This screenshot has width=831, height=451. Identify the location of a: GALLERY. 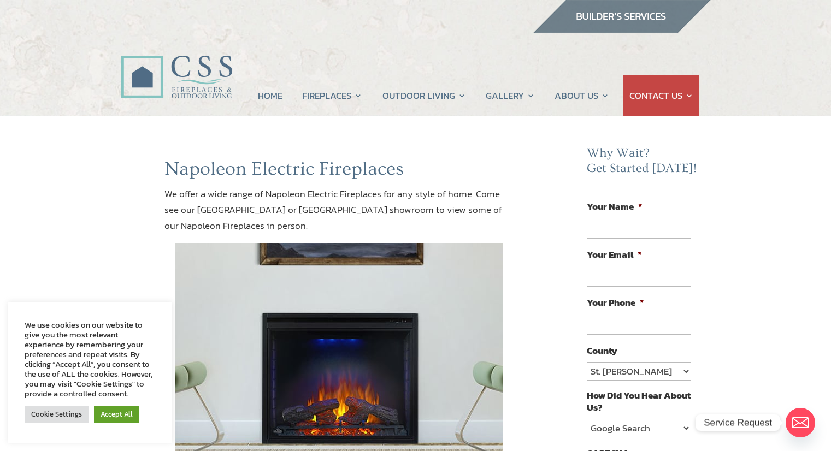
(510, 96).